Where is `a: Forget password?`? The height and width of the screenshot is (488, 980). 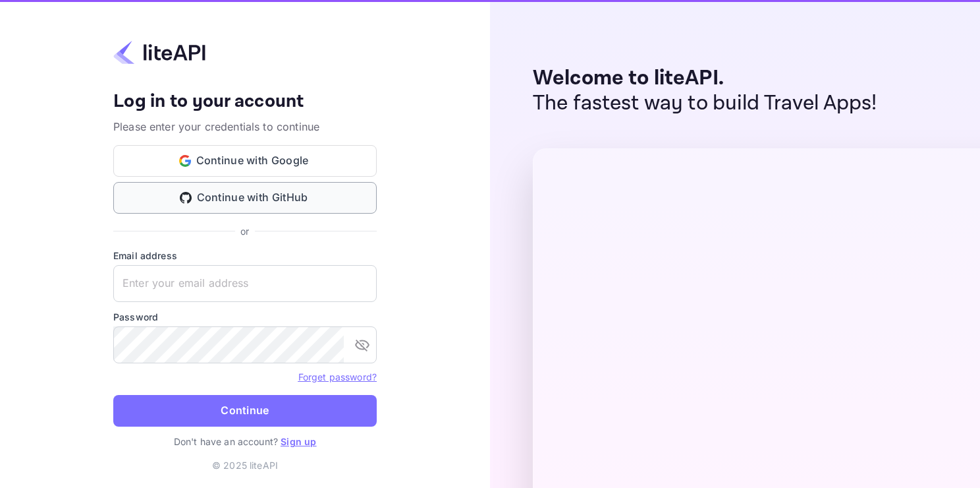 a: Forget password? is located at coordinates (337, 376).